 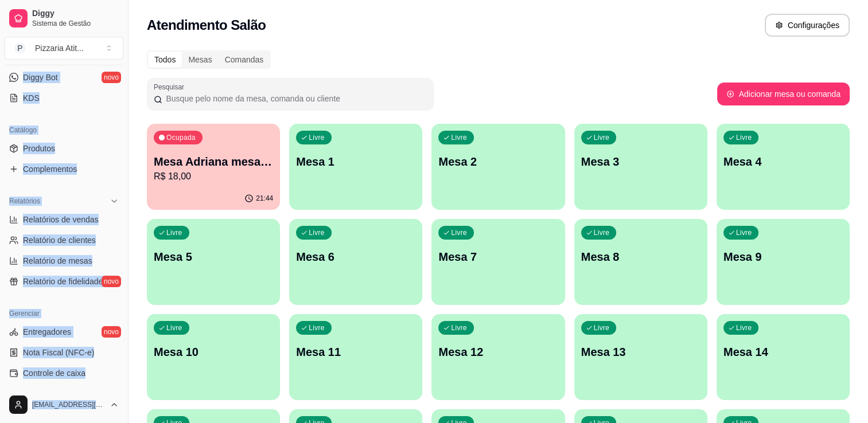 What do you see at coordinates (213, 162) in the screenshot?
I see `p: Mesa Adriana mesa 15` at bounding box center [213, 162].